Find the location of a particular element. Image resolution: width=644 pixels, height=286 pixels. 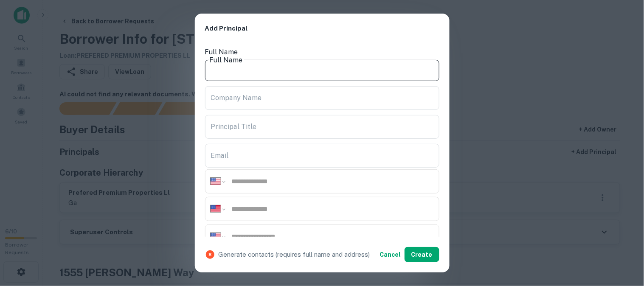

p: Generate contacts (requires full name and address) is located at coordinates (294, 255).